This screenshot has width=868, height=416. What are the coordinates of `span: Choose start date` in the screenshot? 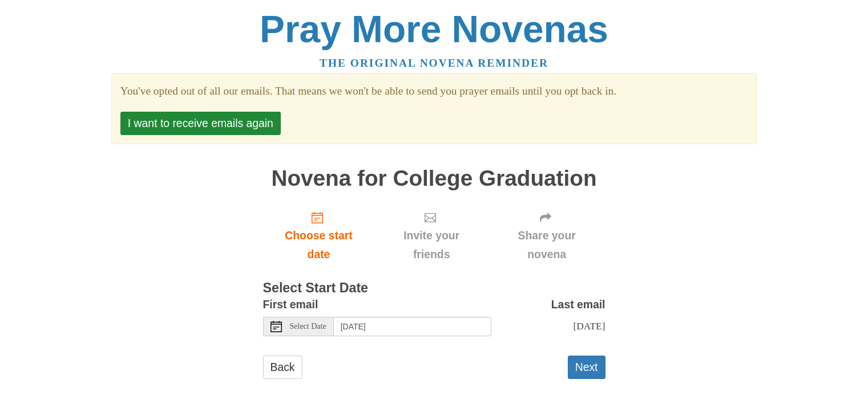 It's located at (319, 245).